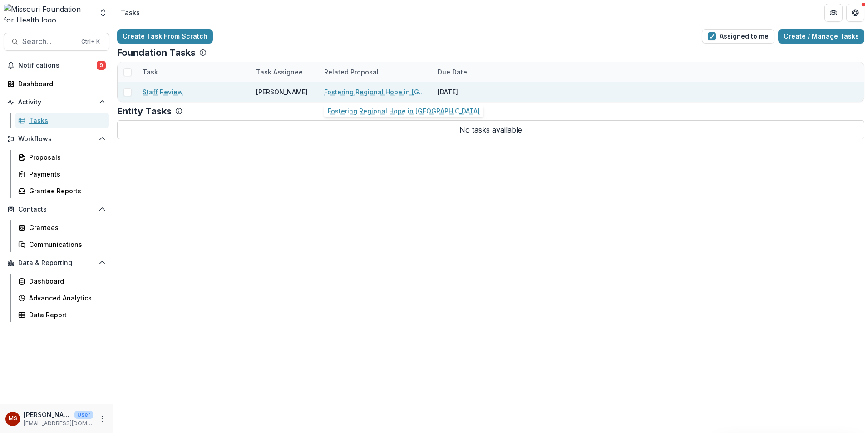 The width and height of the screenshot is (868, 433). I want to click on button: Open Workflows, so click(56, 139).